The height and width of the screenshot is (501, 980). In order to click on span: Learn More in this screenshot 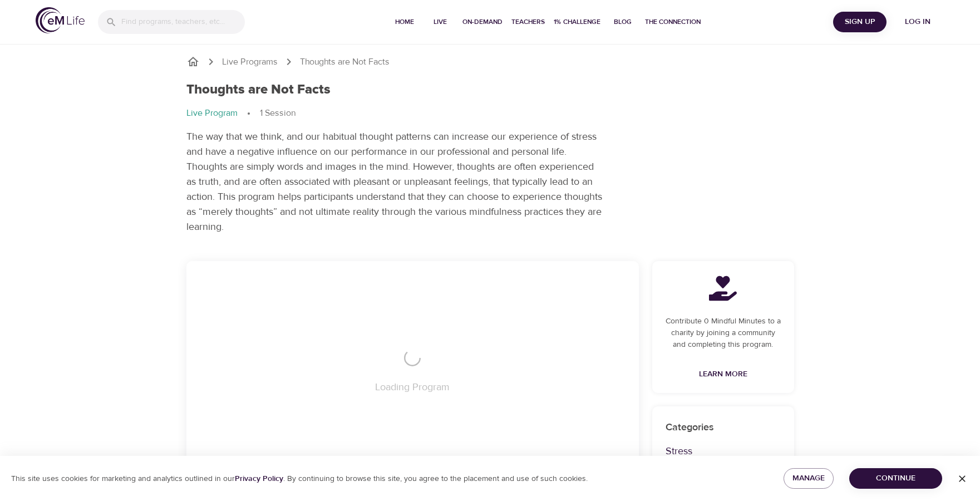, I will do `click(723, 374)`.